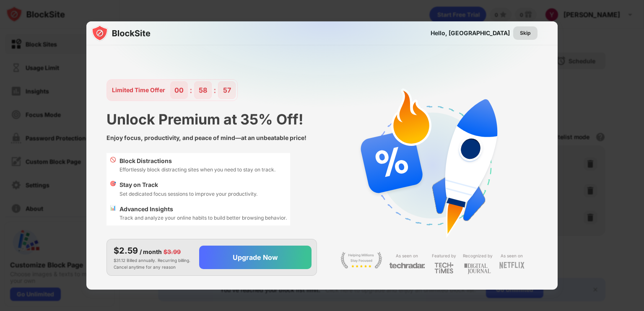 This screenshot has width=644, height=311. Describe the element at coordinates (203, 218) in the screenshot. I see `div: Track and analyze your online habits to build better browsing behavior.` at that location.